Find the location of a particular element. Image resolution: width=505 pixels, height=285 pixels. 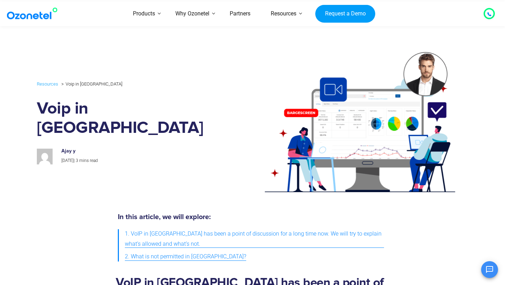

button: Open chat is located at coordinates (490, 270).